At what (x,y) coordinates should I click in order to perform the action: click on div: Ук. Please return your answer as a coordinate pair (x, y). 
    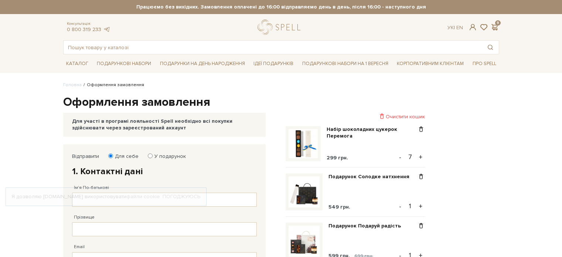
    Looking at the image, I should click on (455, 28).